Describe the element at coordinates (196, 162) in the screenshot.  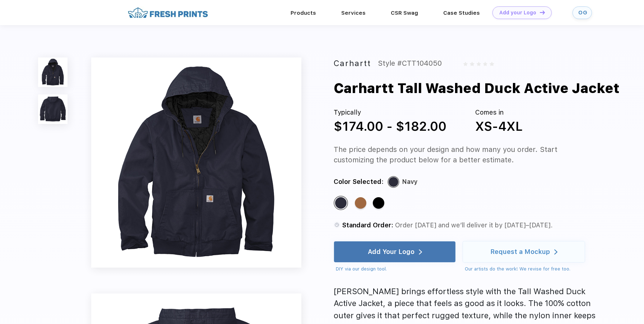
I see `img: func=resize&h=640` at that location.